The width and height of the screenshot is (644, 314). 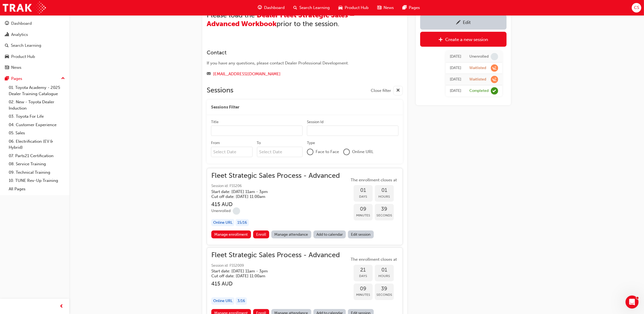 What do you see at coordinates (414, 8) in the screenshot?
I see `span: Pages` at bounding box center [414, 8].